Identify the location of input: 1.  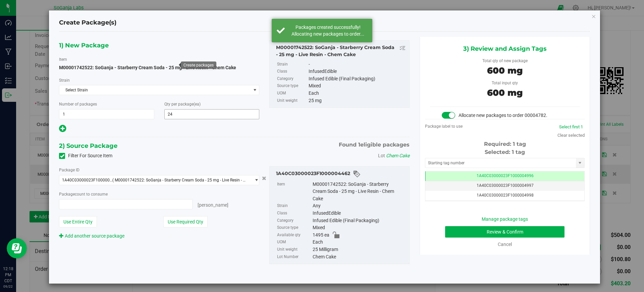
(106, 114).